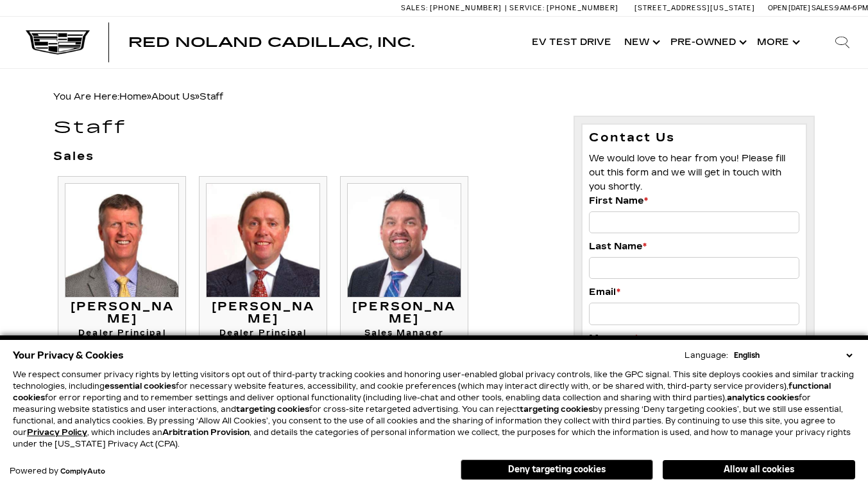 Image resolution: width=868 pixels, height=489 pixels. I want to click on a: New, so click(641, 42).